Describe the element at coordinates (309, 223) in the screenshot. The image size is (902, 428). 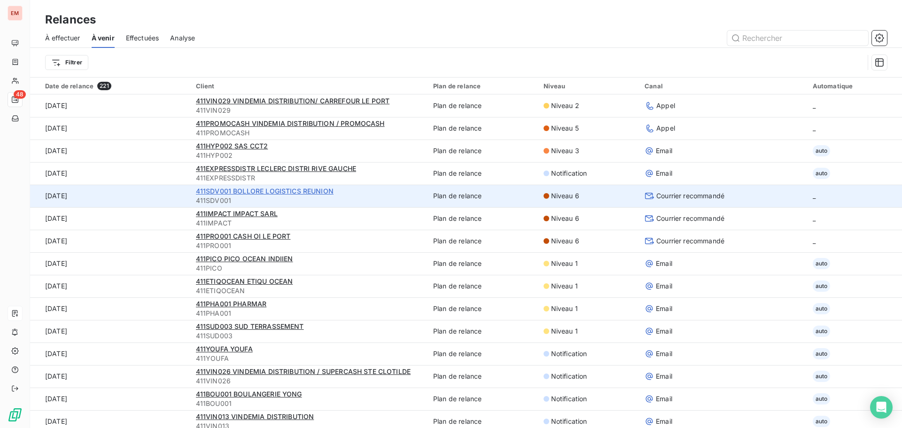
I see `span: 411IMPACT` at that location.